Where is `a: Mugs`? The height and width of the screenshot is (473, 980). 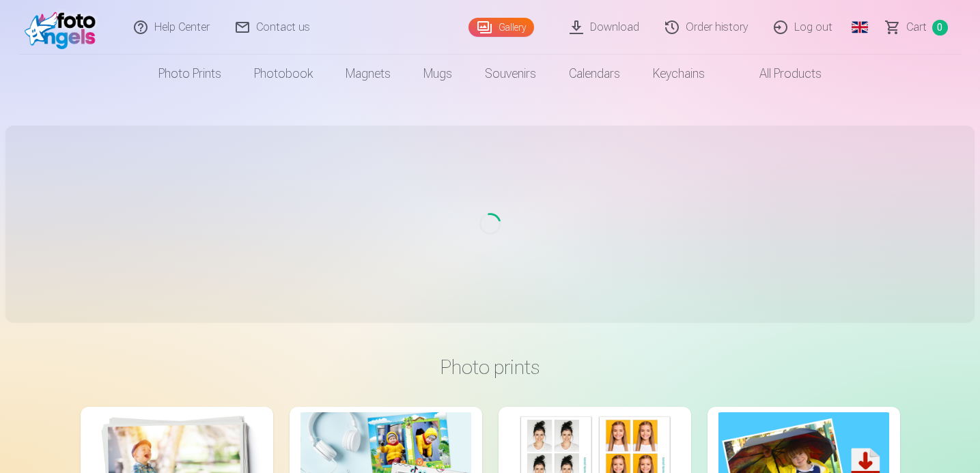 a: Mugs is located at coordinates (438, 74).